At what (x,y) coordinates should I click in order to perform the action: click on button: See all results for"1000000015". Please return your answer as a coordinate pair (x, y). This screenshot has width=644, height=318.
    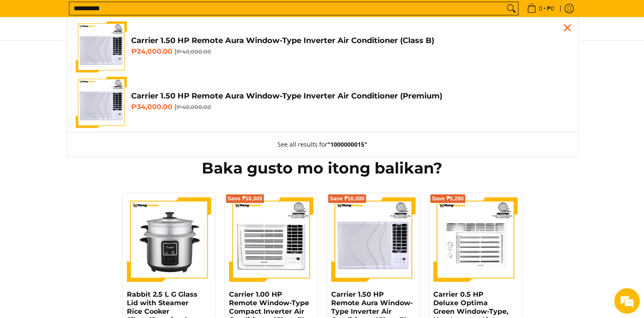
    Looking at the image, I should click on (322, 145).